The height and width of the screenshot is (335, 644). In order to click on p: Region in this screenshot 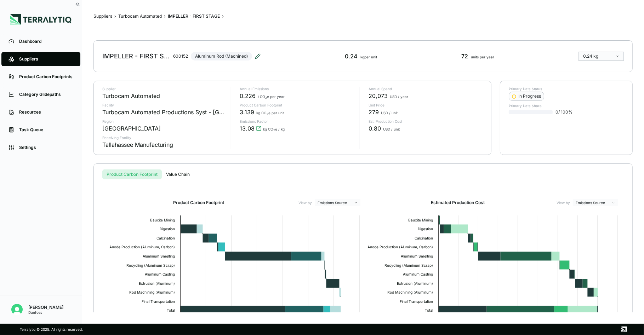, I will do `click(164, 121)`.